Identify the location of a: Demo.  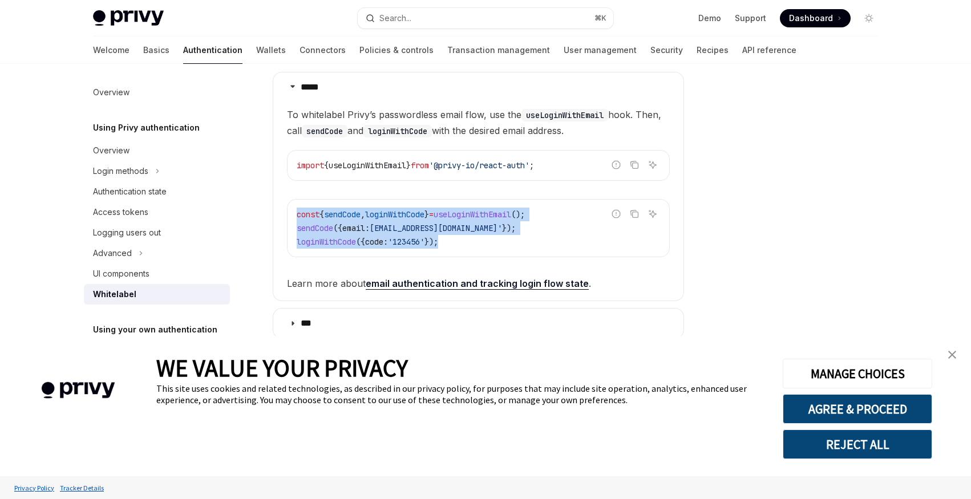
(709, 18).